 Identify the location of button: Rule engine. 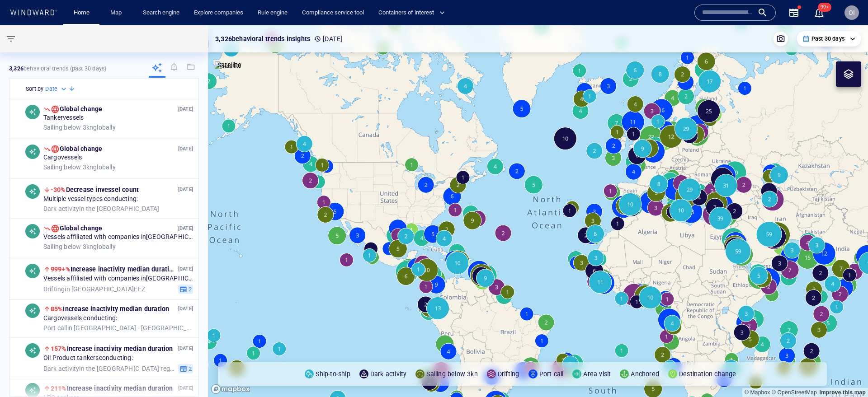
(273, 13).